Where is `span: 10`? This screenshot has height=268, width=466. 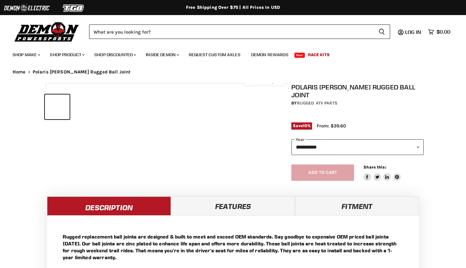
span: 10 is located at coordinates (305, 125).